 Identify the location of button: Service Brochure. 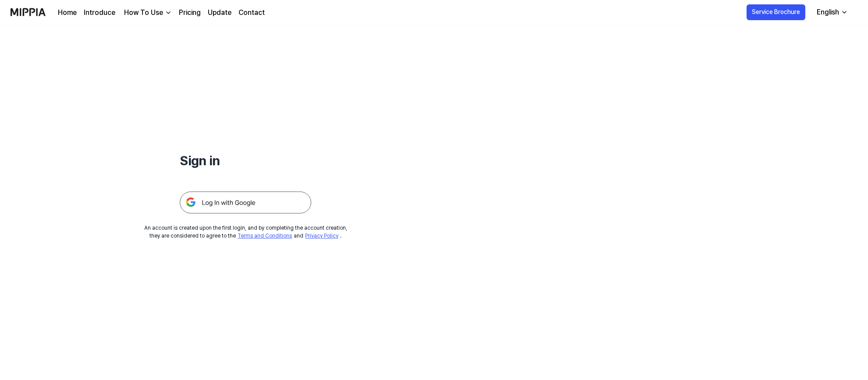
(776, 13).